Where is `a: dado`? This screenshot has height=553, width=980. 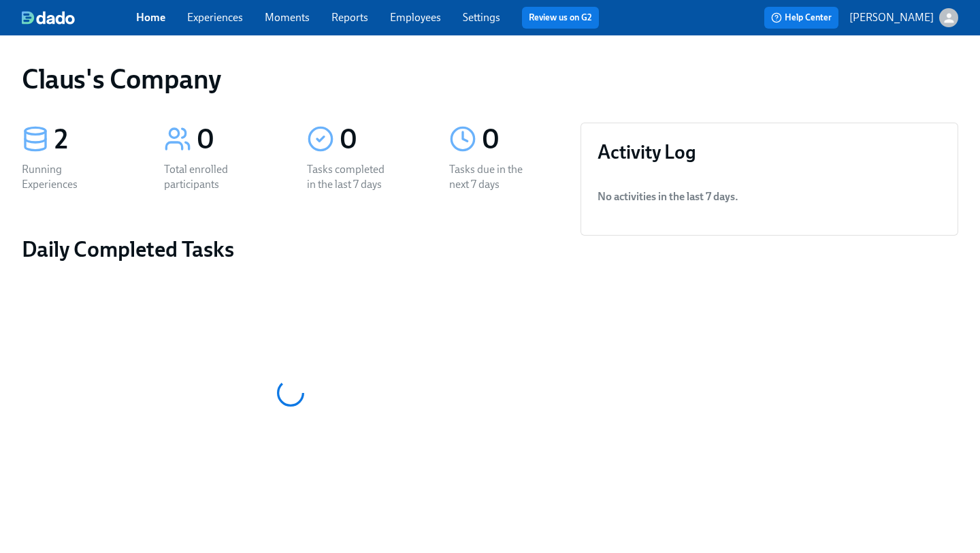 a: dado is located at coordinates (79, 18).